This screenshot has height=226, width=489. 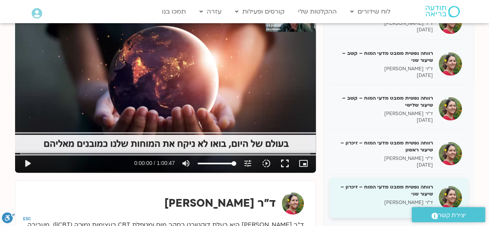 What do you see at coordinates (260, 12) in the screenshot?
I see `a: קורסים ופעילות` at bounding box center [260, 12].